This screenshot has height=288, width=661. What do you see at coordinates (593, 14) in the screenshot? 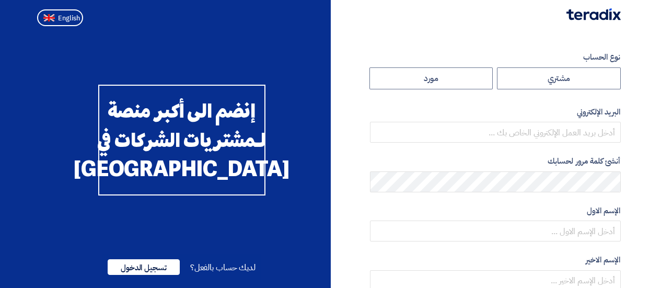
I see `img: Teradix logo` at bounding box center [593, 14].